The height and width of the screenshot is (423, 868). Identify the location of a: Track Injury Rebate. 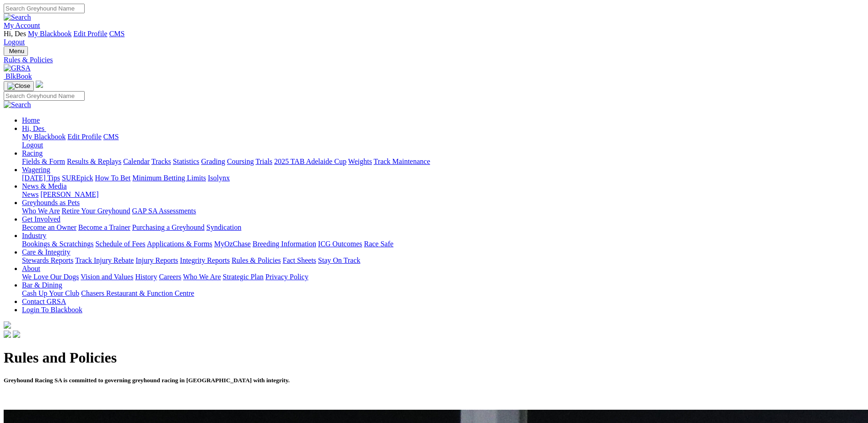
(104, 260).